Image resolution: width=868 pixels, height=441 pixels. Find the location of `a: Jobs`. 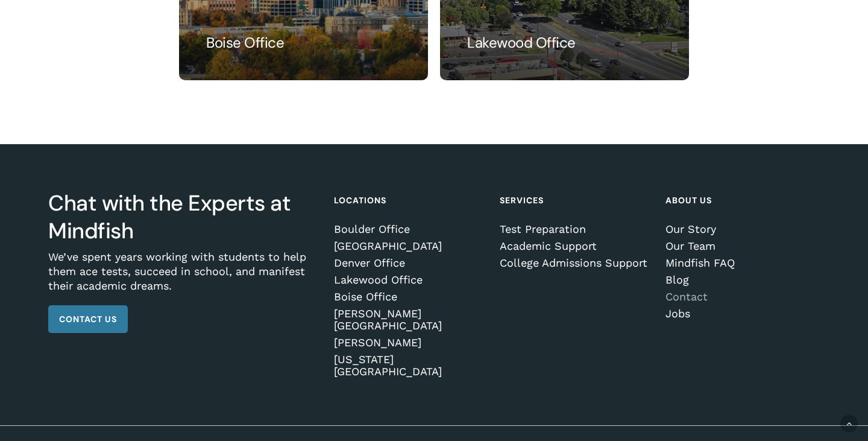

a: Jobs is located at coordinates (741, 314).